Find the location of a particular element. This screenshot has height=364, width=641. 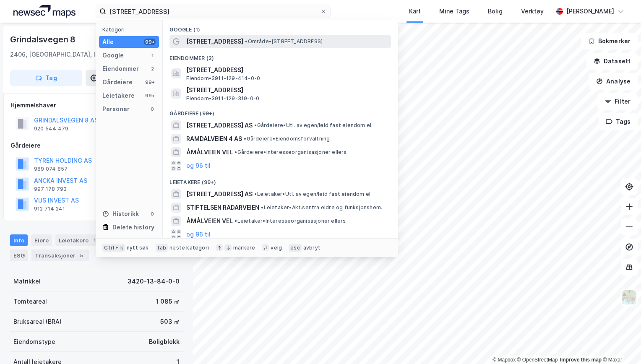

div: 3420-13-84-0-0 is located at coordinates (153, 282).